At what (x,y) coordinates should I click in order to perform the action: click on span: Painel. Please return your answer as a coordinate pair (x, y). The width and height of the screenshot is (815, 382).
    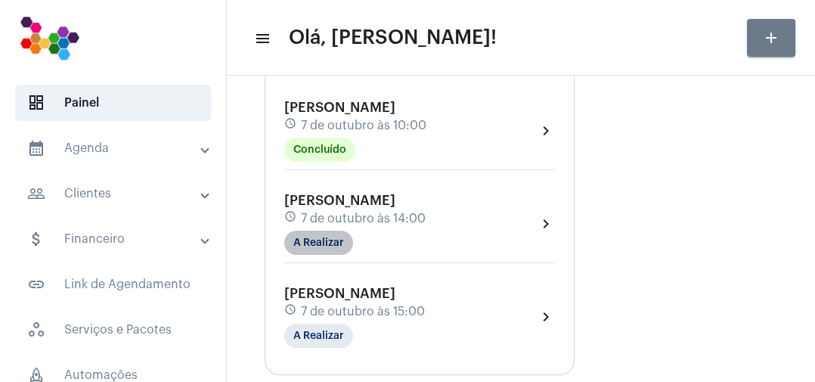
    Looking at the image, I should click on (113, 103).